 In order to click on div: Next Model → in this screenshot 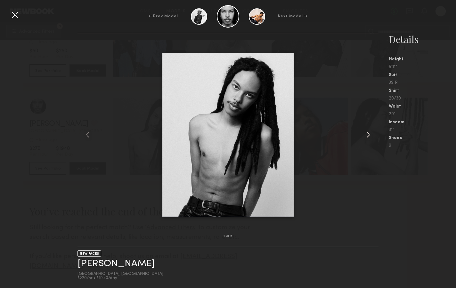, I will do `click(293, 16)`.